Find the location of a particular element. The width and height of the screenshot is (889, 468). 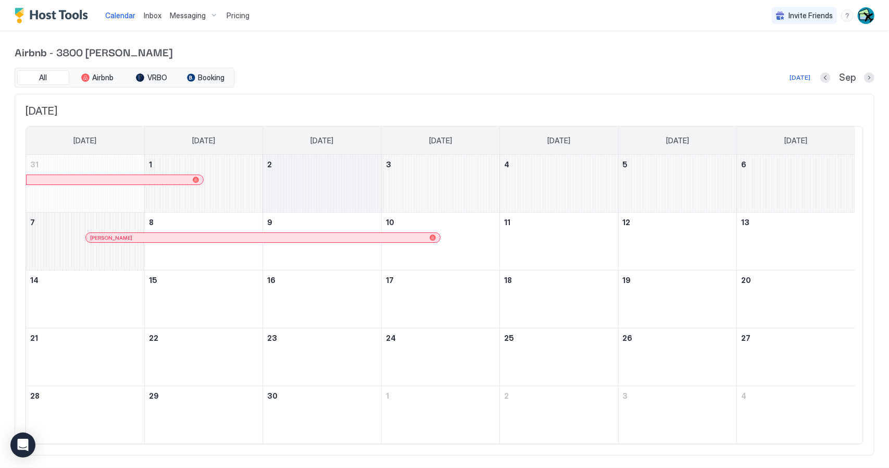

a: September 12, 2025 is located at coordinates (677, 222).